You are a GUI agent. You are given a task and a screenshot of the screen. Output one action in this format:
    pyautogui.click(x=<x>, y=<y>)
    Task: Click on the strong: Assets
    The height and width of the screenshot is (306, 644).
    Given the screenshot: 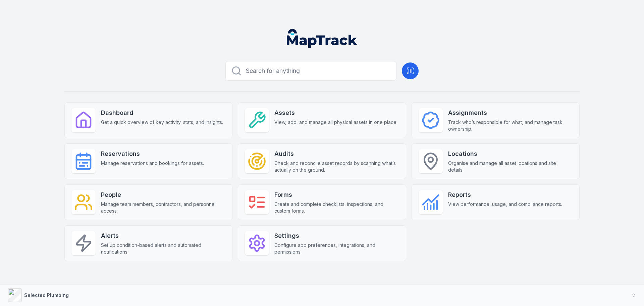 What is the action you would take?
    pyautogui.click(x=335, y=113)
    